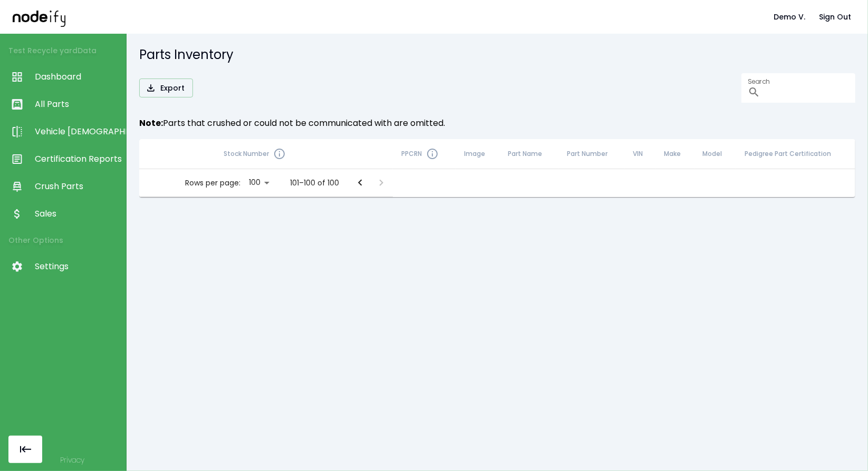  I want to click on th: Model, so click(715, 154).